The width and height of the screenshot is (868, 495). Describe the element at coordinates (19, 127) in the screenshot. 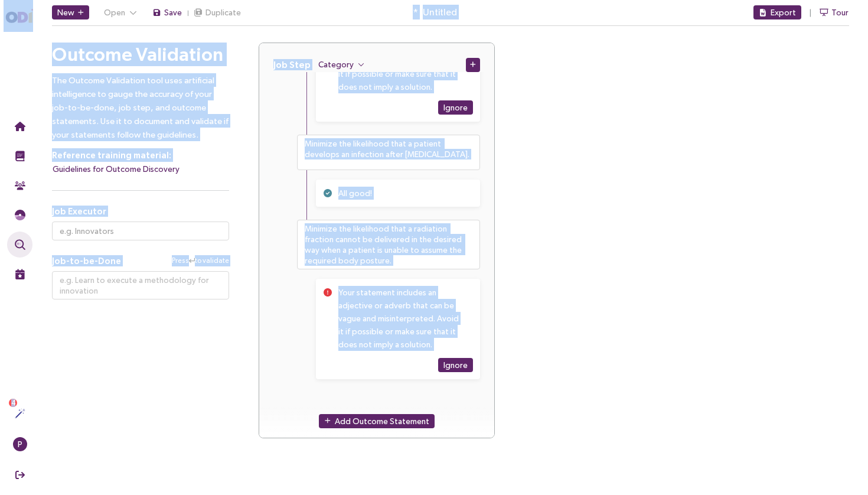

I see `button: Home` at that location.